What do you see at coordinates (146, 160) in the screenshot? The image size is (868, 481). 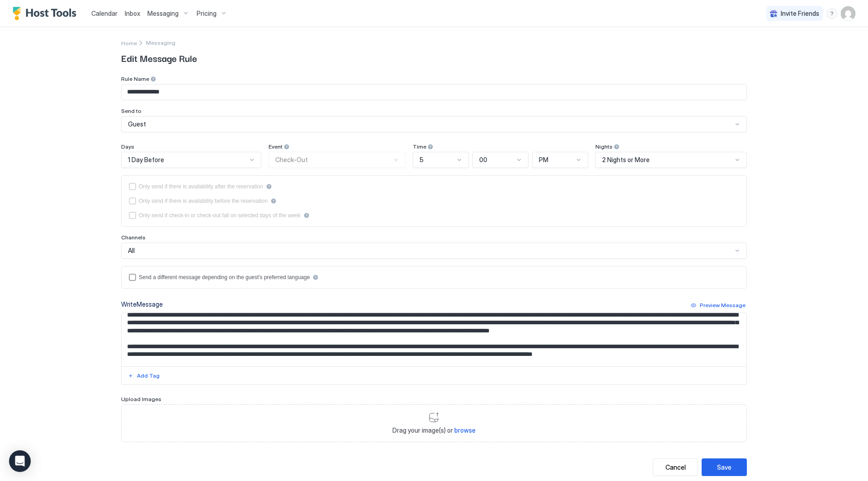 I see `span: 1 Day Before` at bounding box center [146, 160].